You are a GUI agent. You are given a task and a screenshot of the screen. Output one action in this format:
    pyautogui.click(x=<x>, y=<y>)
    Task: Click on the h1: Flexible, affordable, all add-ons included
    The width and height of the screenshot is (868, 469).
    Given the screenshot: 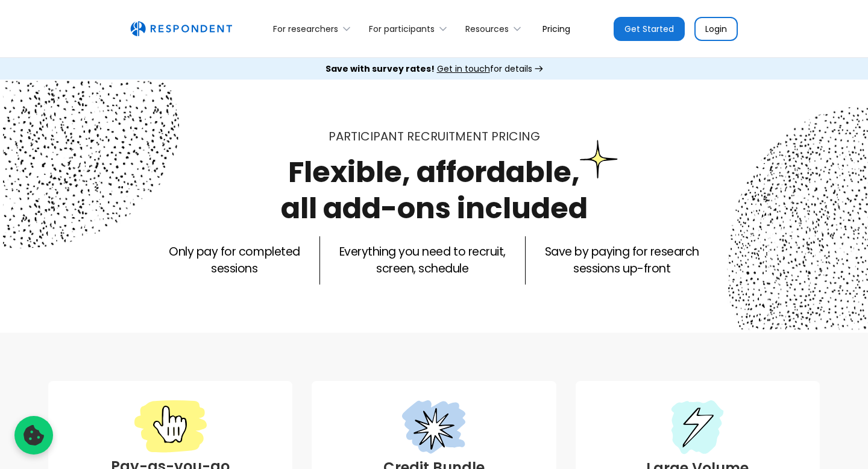 What is the action you would take?
    pyautogui.click(x=434, y=190)
    